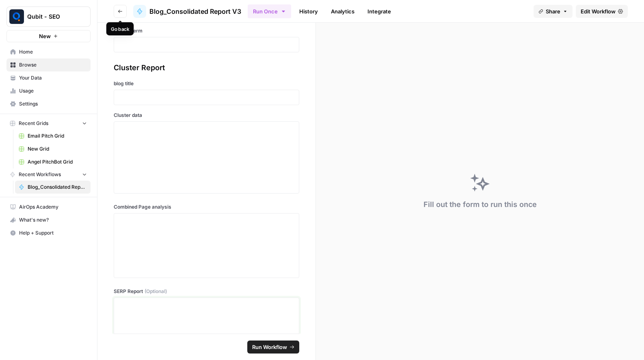 The height and width of the screenshot is (360, 644). Describe the element at coordinates (48, 91) in the screenshot. I see `a: Usage` at that location.